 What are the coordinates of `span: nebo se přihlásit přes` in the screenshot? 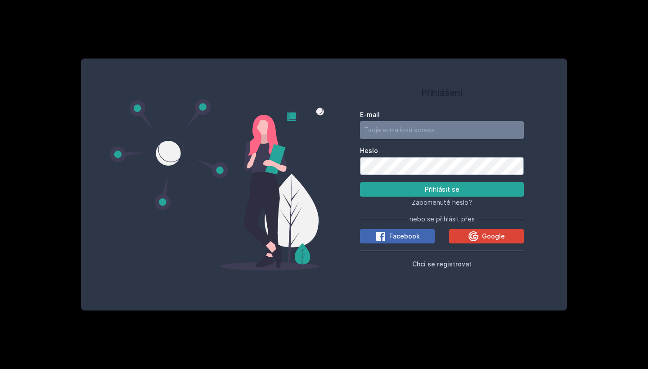 It's located at (442, 219).